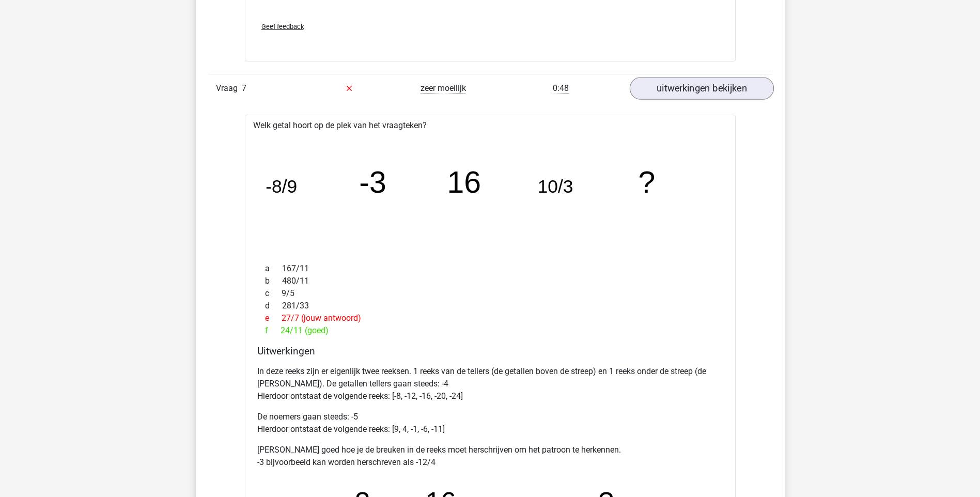 The height and width of the screenshot is (497, 980). Describe the element at coordinates (229, 89) in the screenshot. I see `span: Vraag` at that location.